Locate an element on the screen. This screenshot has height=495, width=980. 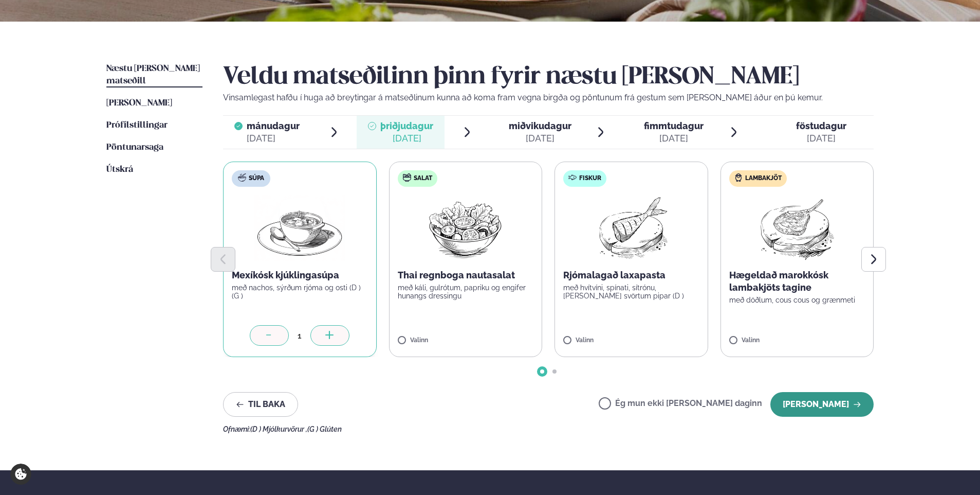
p: með káli, gulrótum, papriku og engifer hunangs dressingu is located at coordinates (465, 292).